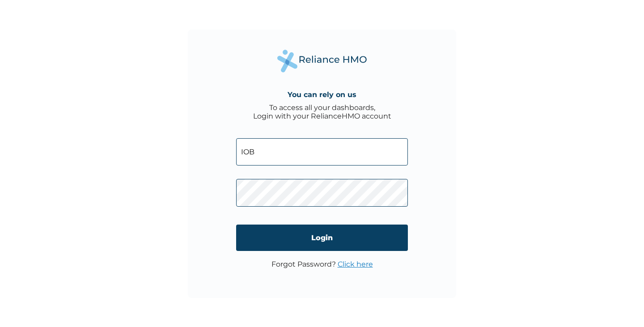 This screenshot has width=644, height=327. What do you see at coordinates (355, 264) in the screenshot?
I see `a: Click here` at bounding box center [355, 264].